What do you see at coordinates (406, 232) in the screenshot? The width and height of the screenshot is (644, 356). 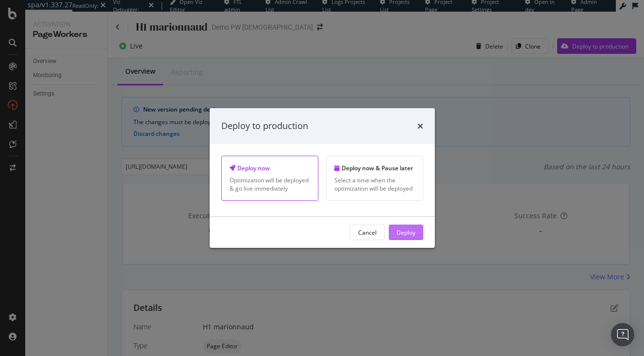 I see `div: Deploy` at bounding box center [406, 232].